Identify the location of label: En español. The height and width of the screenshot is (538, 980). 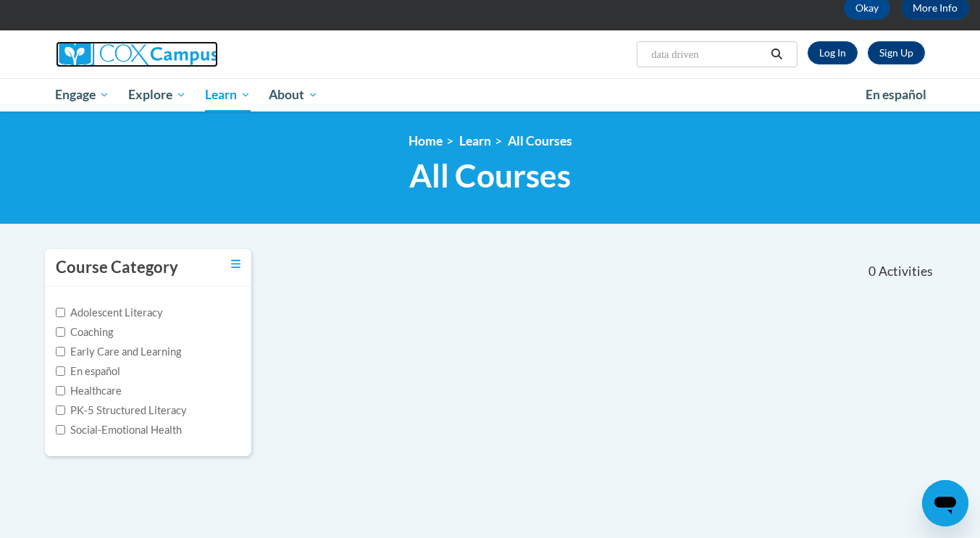
(88, 372).